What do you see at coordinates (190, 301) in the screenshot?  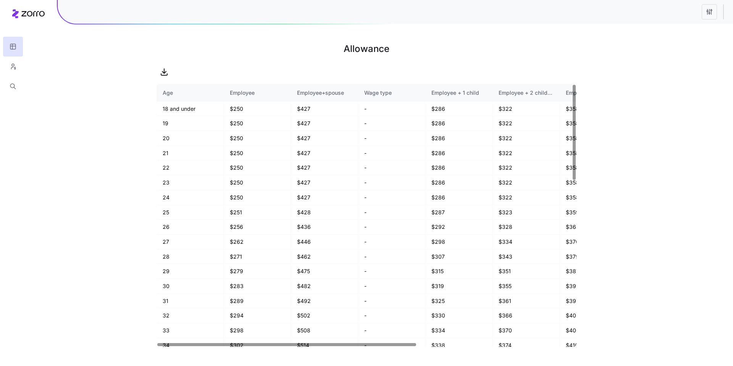 I see `td: 31` at bounding box center [190, 301].